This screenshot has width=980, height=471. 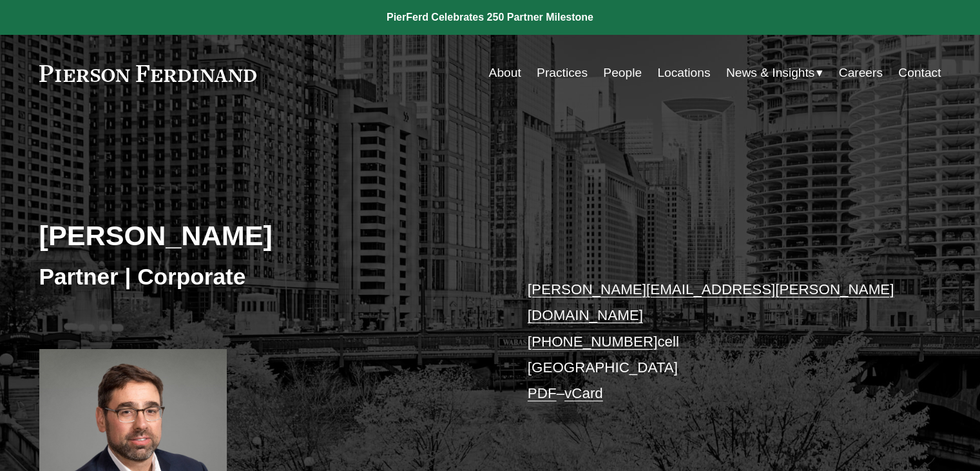 I want to click on a: folder dropdown, so click(x=775, y=73).